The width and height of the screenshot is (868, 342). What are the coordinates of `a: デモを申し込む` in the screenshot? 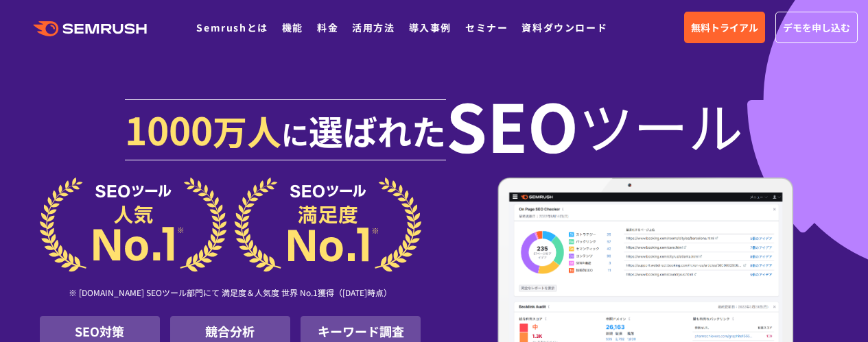 It's located at (817, 27).